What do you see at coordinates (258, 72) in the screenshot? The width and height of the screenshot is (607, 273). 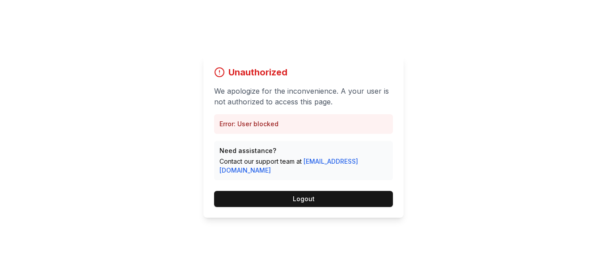 I see `h1: Unauthorized` at bounding box center [258, 72].